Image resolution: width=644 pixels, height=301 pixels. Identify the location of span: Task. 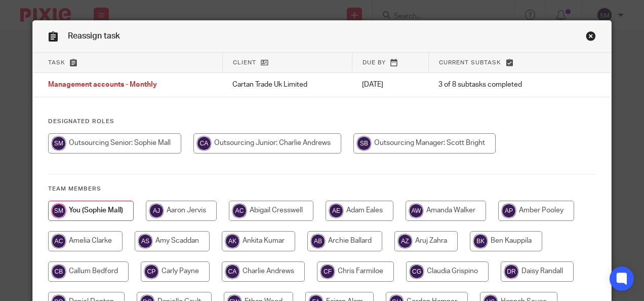
(56, 62).